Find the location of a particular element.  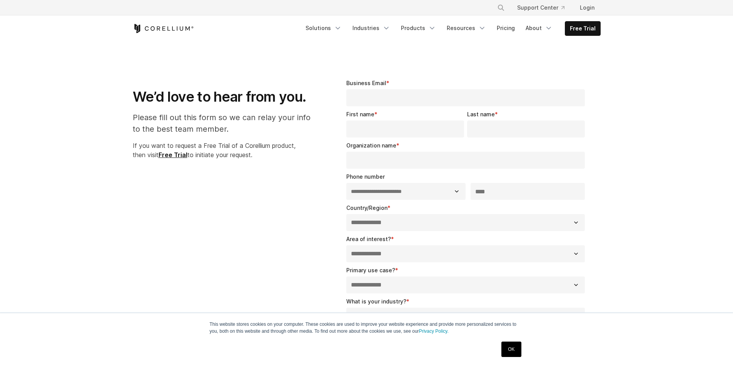

span: Area of interest? is located at coordinates (369, 239).